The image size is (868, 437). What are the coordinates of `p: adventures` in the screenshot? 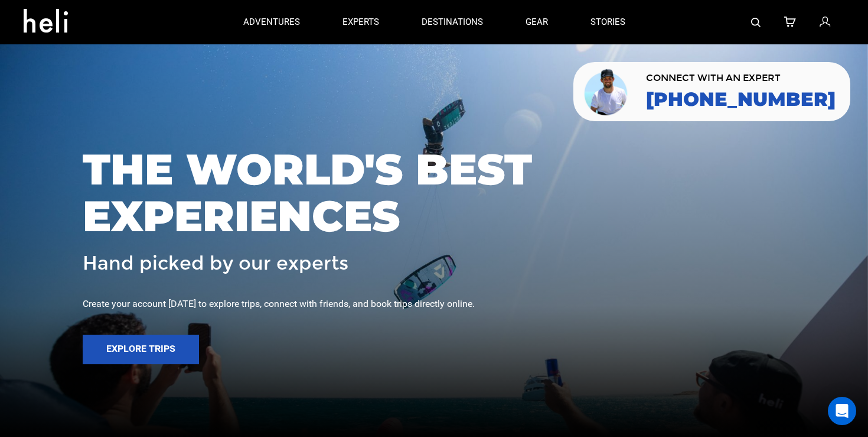 It's located at (272, 22).